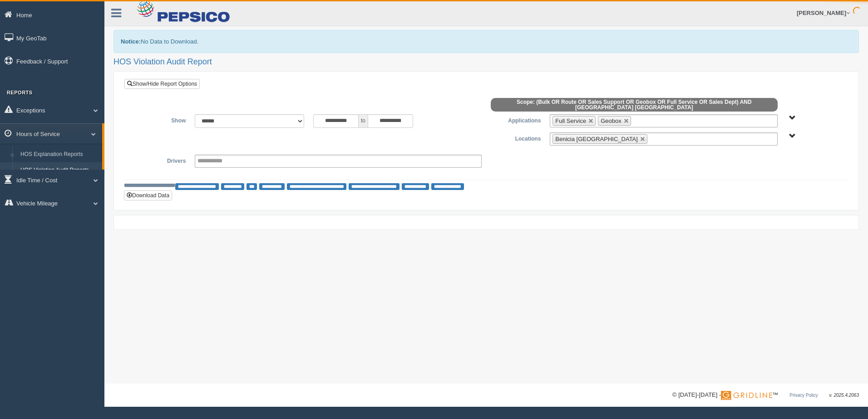 The width and height of the screenshot is (868, 419). I want to click on a: Privacy Policy, so click(804, 395).